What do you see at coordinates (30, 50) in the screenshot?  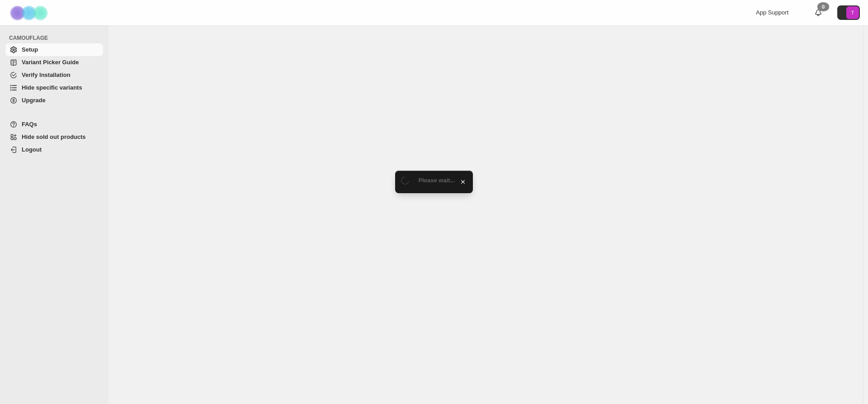 I see `span: Setup` at bounding box center [30, 50].